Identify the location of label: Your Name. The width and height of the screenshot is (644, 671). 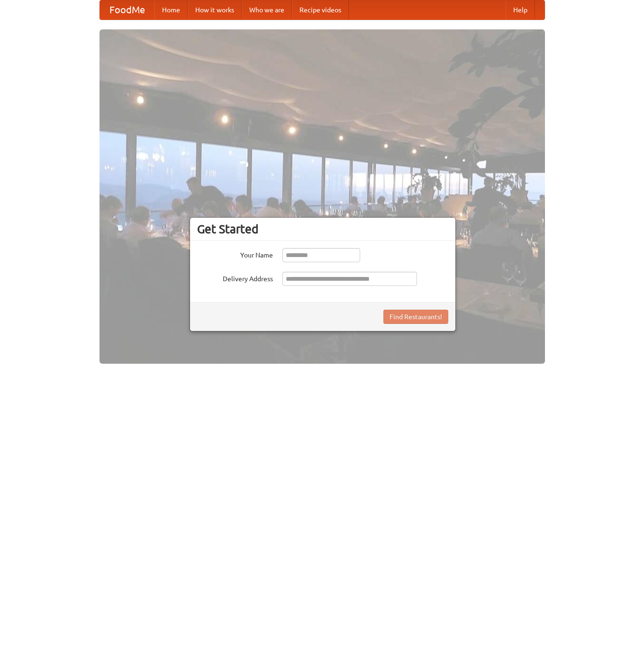
(235, 254).